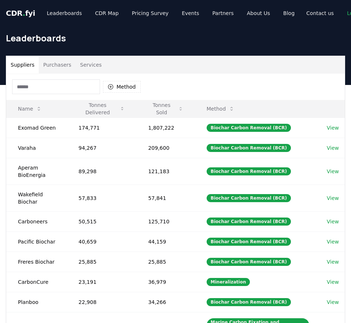  Describe the element at coordinates (57, 65) in the screenshot. I see `button: Purchasers` at that location.